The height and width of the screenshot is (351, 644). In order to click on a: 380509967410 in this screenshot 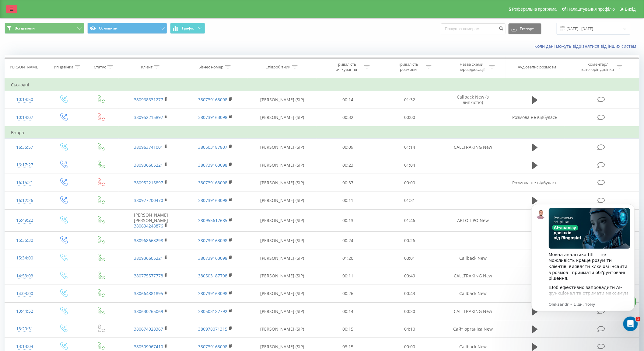, I will do `click(149, 346)`.